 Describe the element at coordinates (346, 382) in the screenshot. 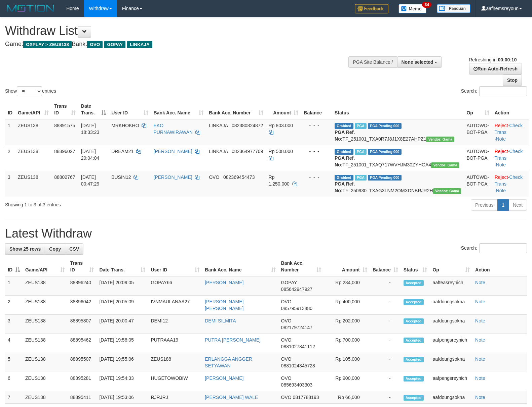

I see `td: Rp 900,000` at that location.